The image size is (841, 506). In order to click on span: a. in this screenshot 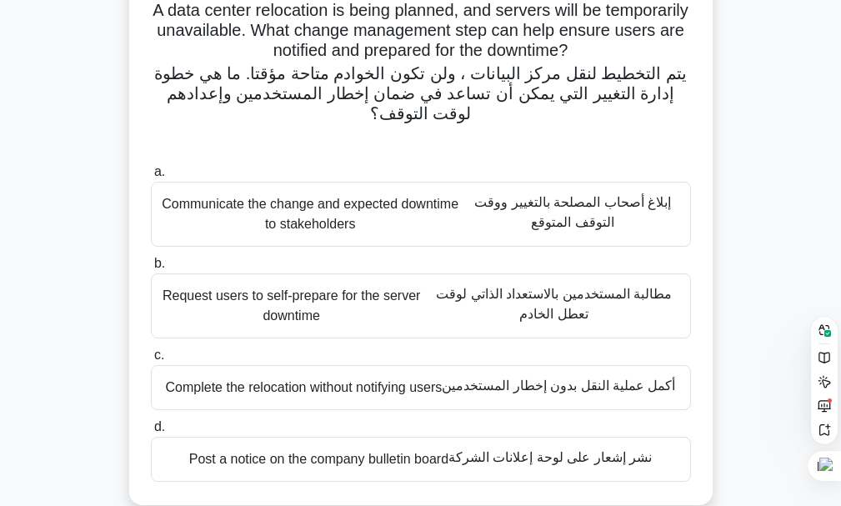, I will do `click(159, 171)`.